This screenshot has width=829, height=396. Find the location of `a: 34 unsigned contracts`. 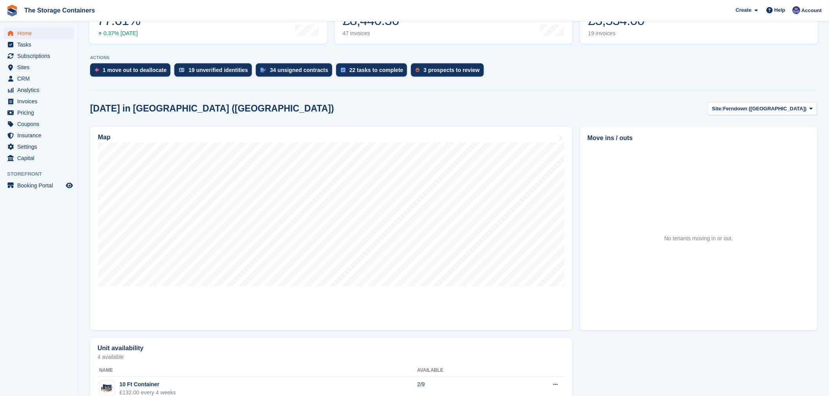

a: 34 unsigned contracts is located at coordinates (296, 72).